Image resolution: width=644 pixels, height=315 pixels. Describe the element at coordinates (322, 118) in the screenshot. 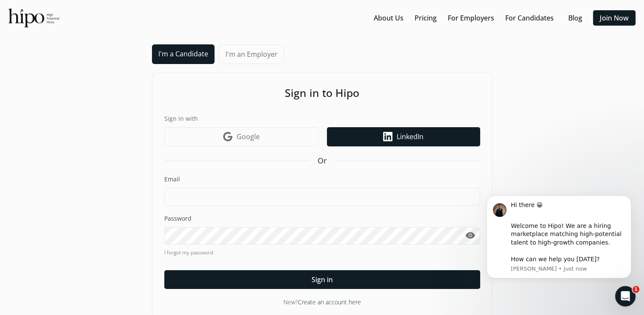

I see `label: Sign in with` at that location.